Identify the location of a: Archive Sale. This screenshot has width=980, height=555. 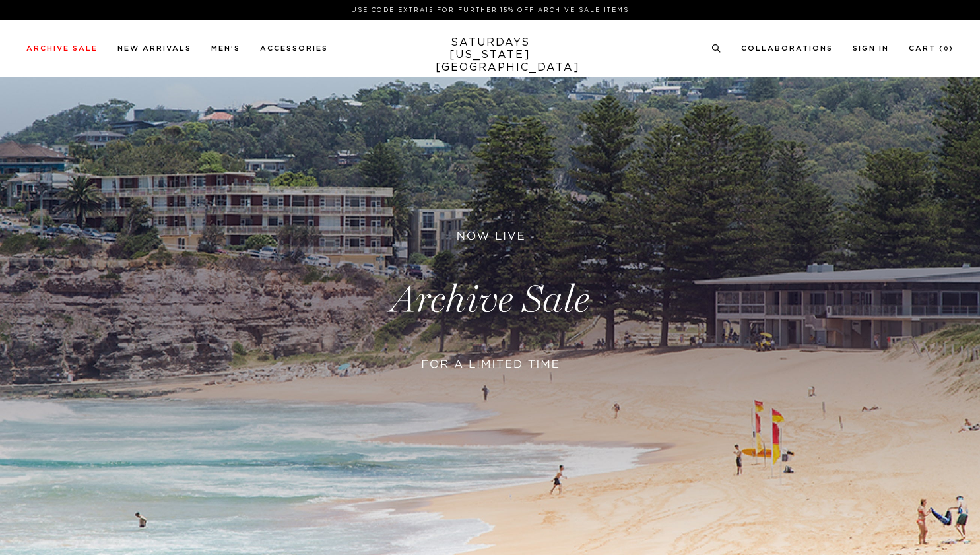
(62, 48).